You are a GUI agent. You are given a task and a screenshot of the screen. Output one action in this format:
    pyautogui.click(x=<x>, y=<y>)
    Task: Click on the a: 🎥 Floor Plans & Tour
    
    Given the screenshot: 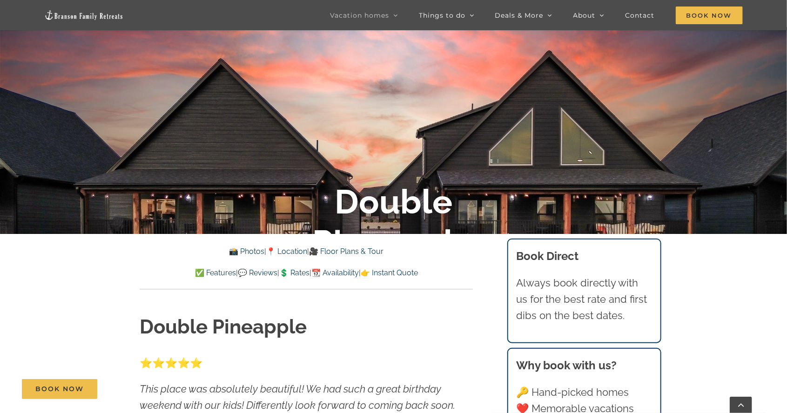 What is the action you would take?
    pyautogui.click(x=346, y=251)
    